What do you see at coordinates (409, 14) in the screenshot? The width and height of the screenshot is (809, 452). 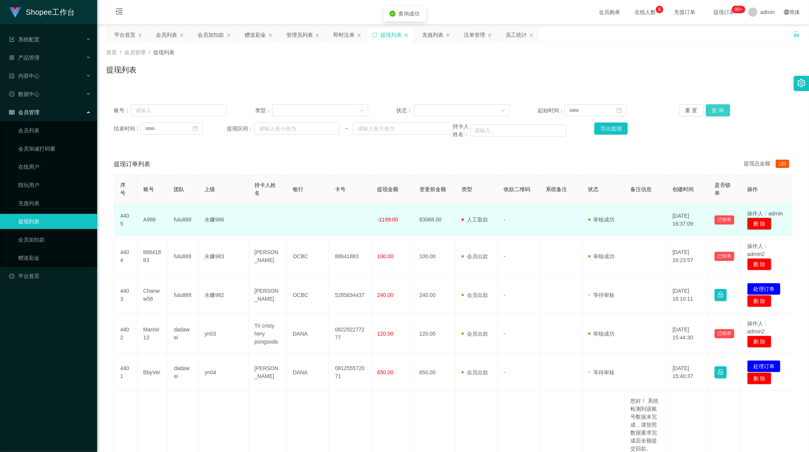 I see `span: 查询成功` at bounding box center [409, 14].